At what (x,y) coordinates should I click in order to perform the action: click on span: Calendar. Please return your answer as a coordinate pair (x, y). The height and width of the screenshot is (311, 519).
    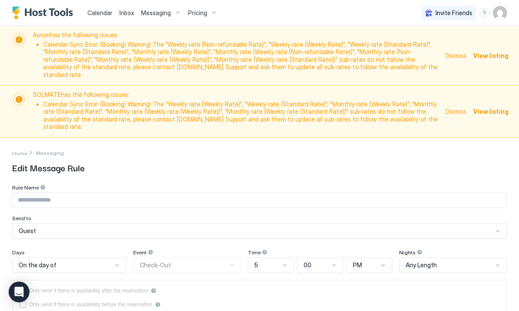
    Looking at the image, I should click on (100, 13).